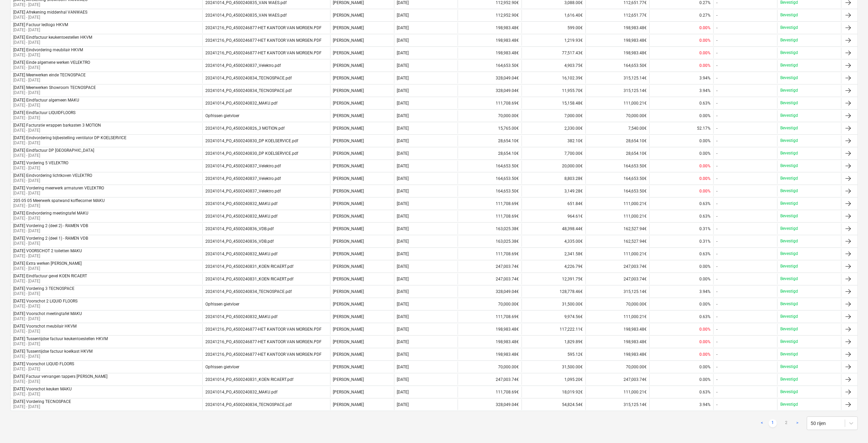 The image size is (868, 443). I want to click on div: 2,330.00€, so click(554, 128).